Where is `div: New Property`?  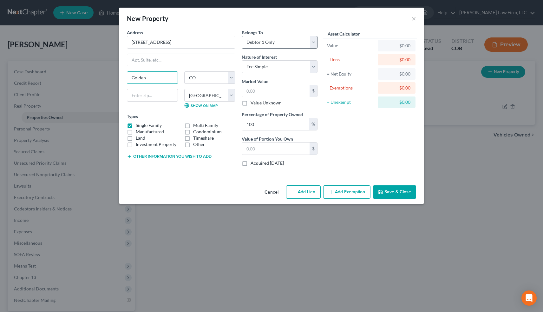 div: New Property is located at coordinates (148, 18).